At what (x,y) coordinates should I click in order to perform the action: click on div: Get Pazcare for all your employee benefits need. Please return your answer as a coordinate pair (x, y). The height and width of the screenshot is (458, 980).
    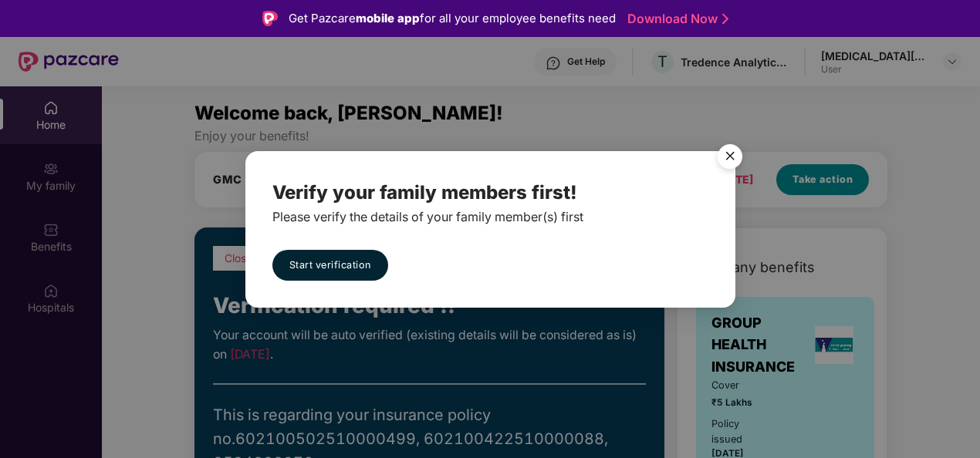
    Looking at the image, I should click on (452, 19).